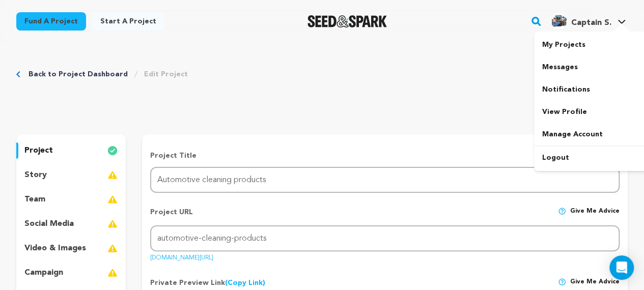 The height and width of the screenshot is (290, 644). I want to click on button: project, so click(71, 151).